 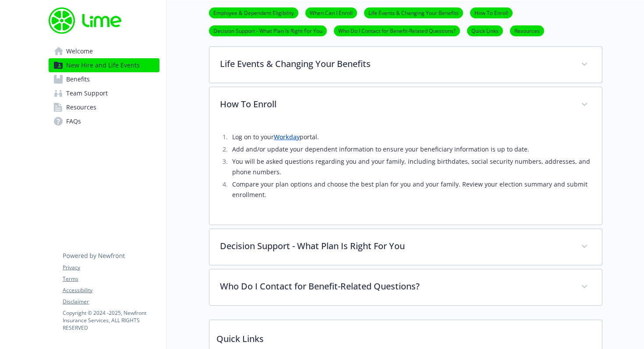 I want to click on span: FAQs, so click(x=74, y=121).